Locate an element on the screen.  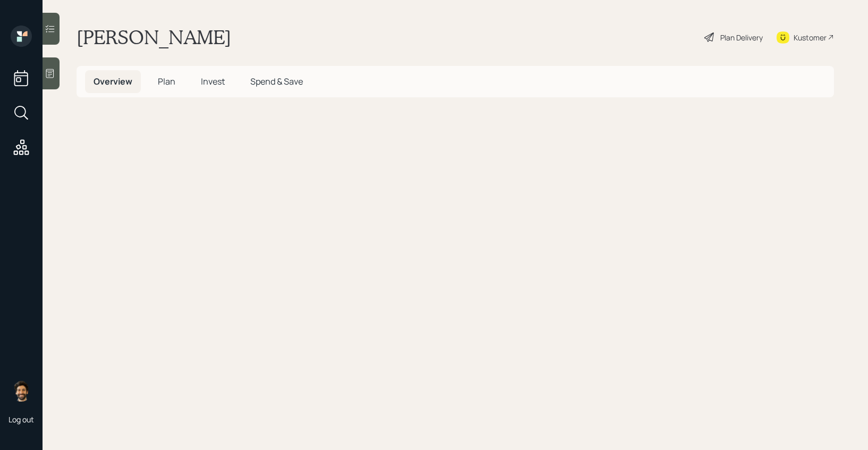
span: Invest is located at coordinates (213, 82).